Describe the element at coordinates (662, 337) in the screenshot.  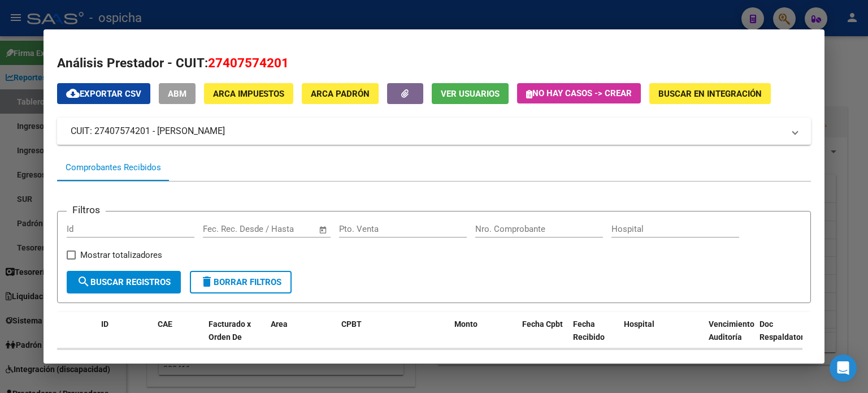
I see `datatable-header-cell: Hospital` at that location.